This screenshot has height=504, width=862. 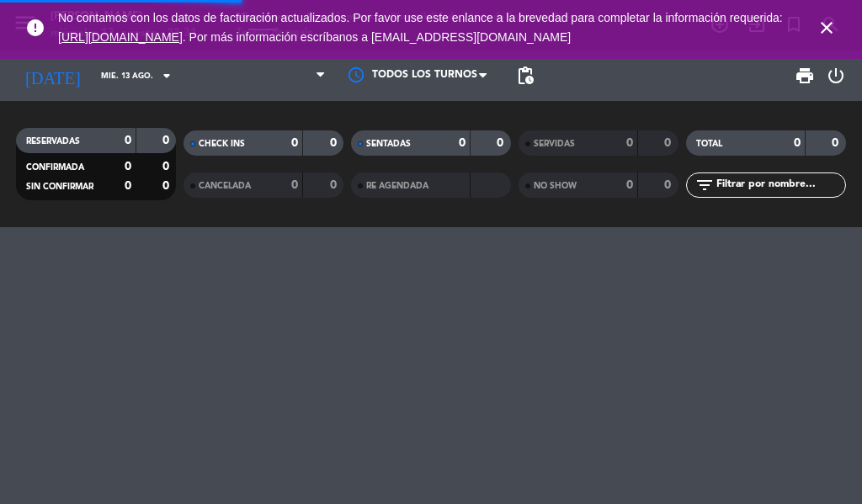 What do you see at coordinates (554, 144) in the screenshot?
I see `span: SERVIDAS` at bounding box center [554, 144].